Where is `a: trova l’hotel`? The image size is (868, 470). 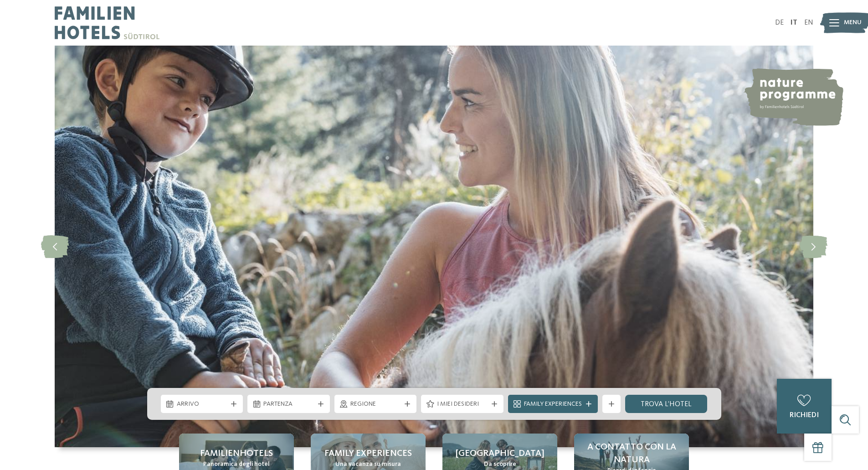
a: trova l’hotel is located at coordinates (666, 404).